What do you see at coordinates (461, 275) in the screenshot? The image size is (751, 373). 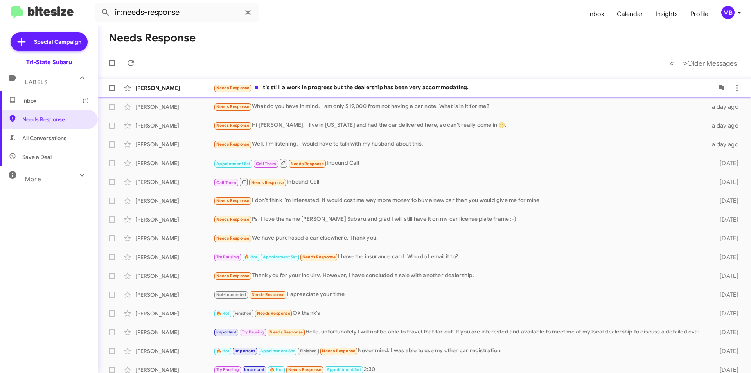 I see `div: Thank you for your inquiry. However, I have concluded a sale with another dealership.` at bounding box center [461, 275].